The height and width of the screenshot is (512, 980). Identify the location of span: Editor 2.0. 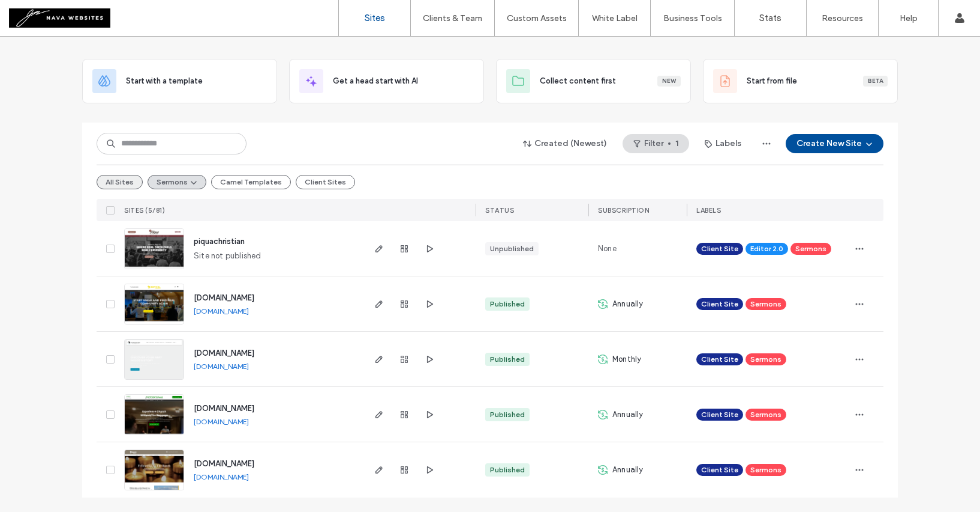
(767, 249).